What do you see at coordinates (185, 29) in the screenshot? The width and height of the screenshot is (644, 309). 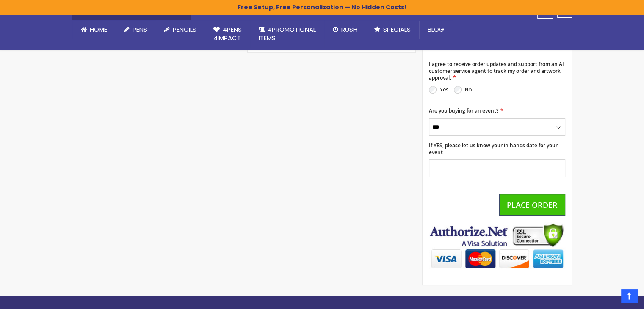 I see `span: Pencils` at bounding box center [185, 29].